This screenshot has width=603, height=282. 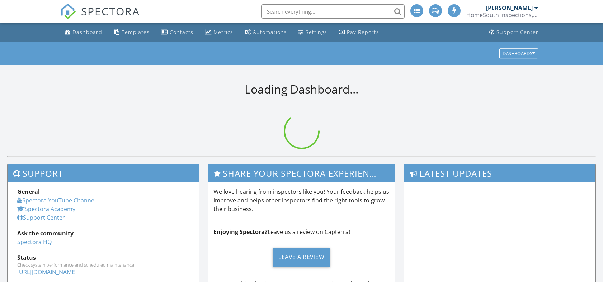 I want to click on div: HomeSouth Inspections, LLC, so click(x=502, y=15).